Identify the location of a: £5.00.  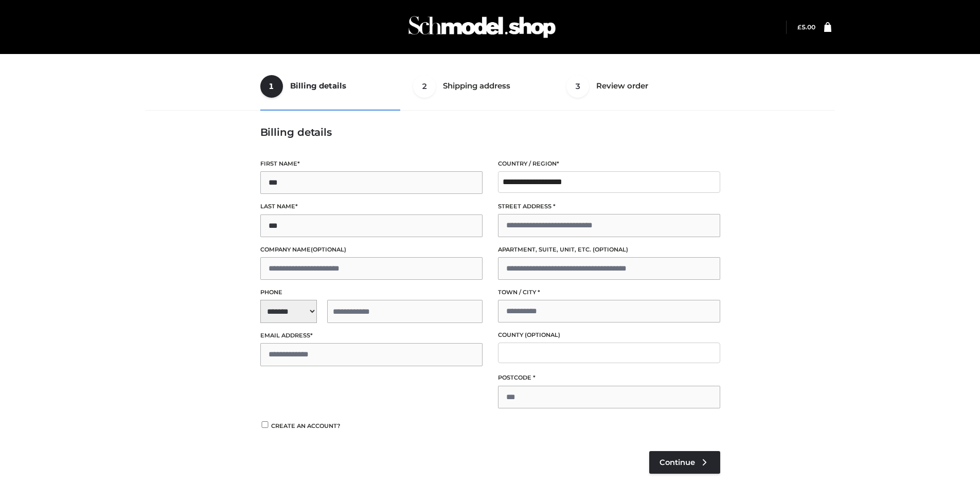
(806, 27).